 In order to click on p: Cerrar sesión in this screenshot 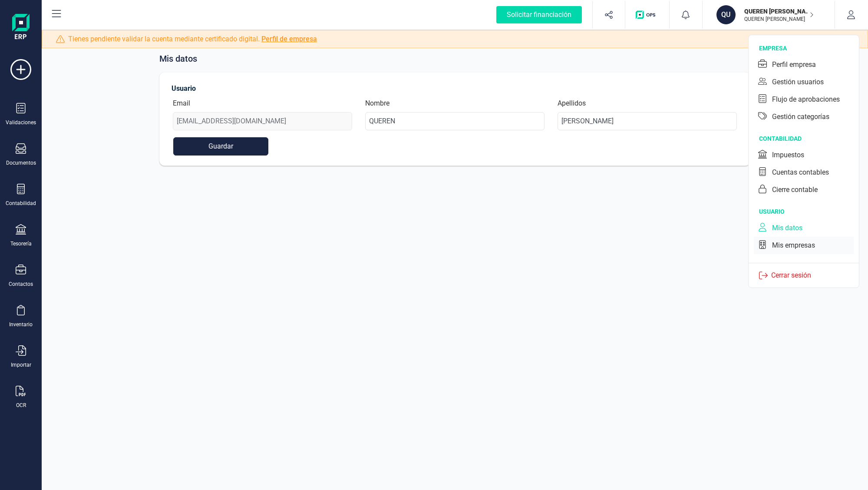, I will do `click(791, 276)`.